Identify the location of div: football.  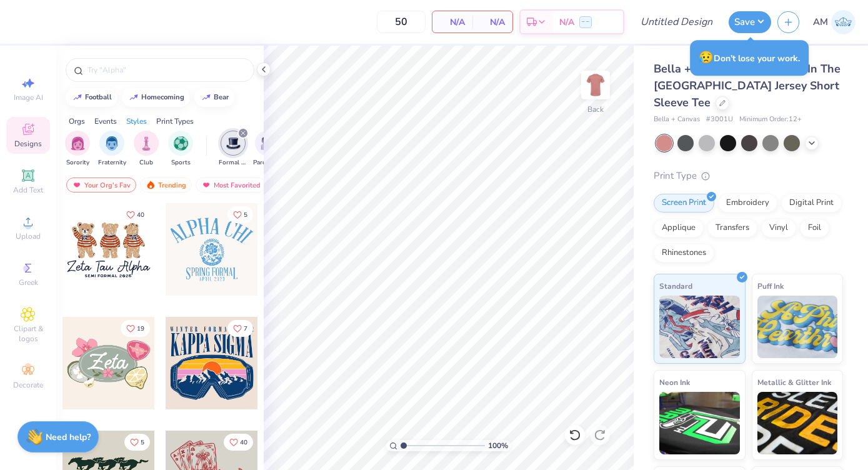
(98, 97).